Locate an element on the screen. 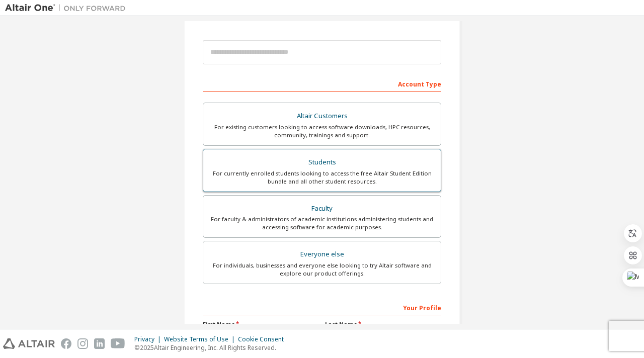 Image resolution: width=644 pixels, height=358 pixels. div: Faculty is located at coordinates (322, 209).